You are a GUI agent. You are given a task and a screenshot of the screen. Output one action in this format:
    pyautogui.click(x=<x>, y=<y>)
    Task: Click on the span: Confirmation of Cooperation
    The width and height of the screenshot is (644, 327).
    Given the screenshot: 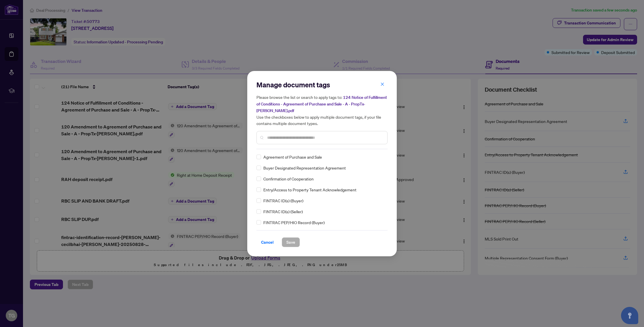 What is the action you would take?
    pyautogui.click(x=289, y=179)
    